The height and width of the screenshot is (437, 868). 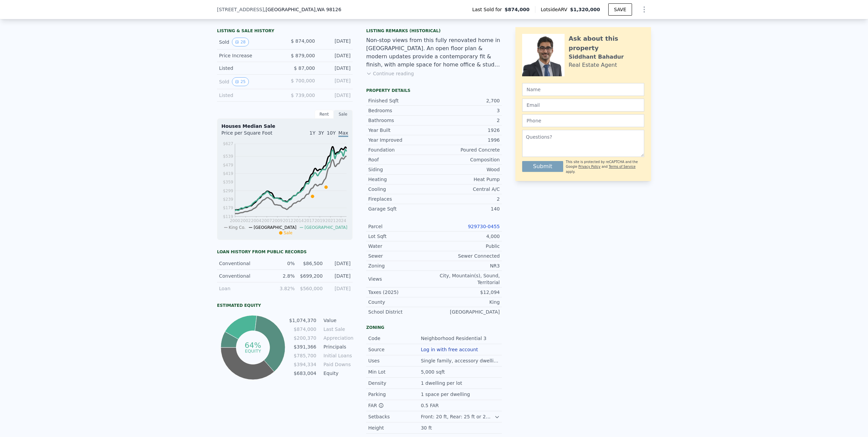 What do you see at coordinates (401, 226) in the screenshot?
I see `div: Parcel` at bounding box center [401, 226].